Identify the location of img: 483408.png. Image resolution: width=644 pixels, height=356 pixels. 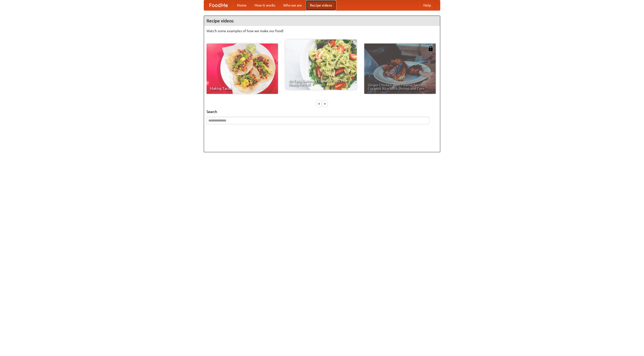
(430, 48).